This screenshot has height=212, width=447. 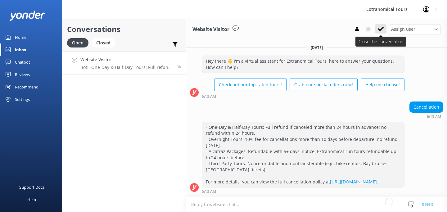 I want to click on div: Assign User, so click(x=414, y=29).